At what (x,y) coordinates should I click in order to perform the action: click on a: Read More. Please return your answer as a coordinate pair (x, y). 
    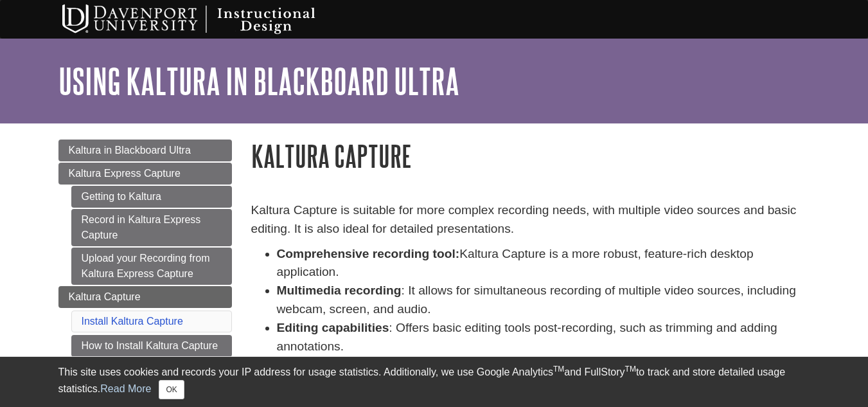
    Looking at the image, I should click on (125, 388).